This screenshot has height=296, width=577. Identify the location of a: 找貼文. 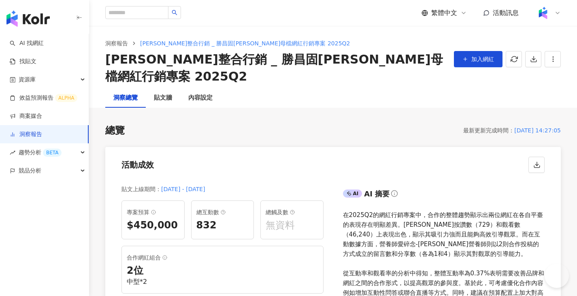
(23, 62).